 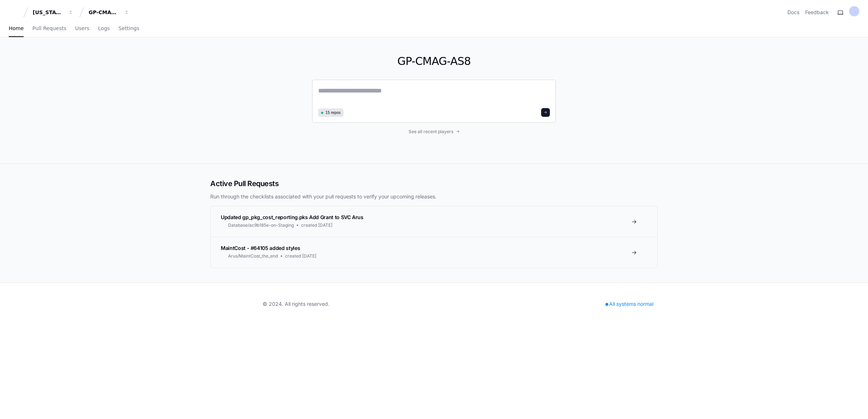 I want to click on span: Arus/MaintCost_the_end, so click(x=253, y=256).